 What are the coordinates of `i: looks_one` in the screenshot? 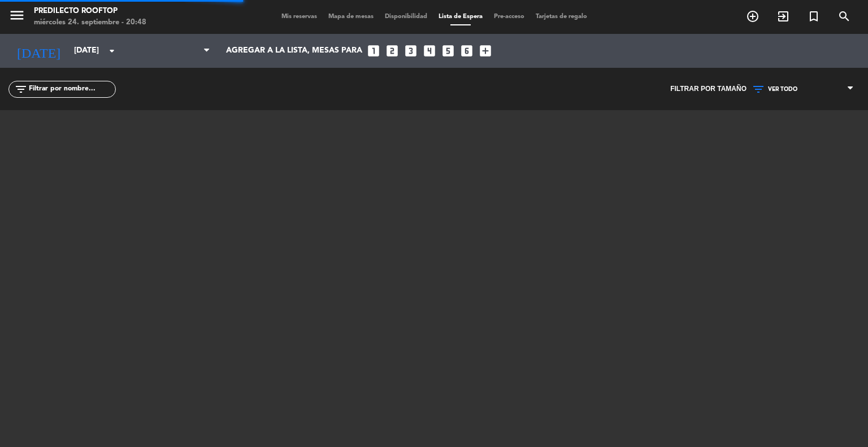 It's located at (374, 51).